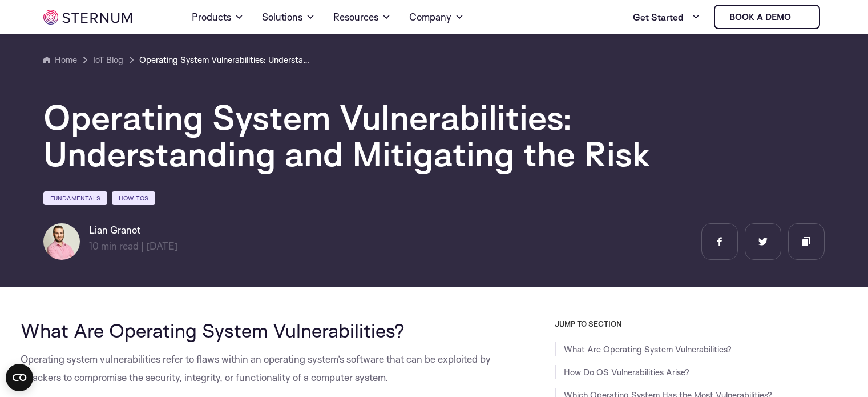  I want to click on a: How Tos, so click(134, 198).